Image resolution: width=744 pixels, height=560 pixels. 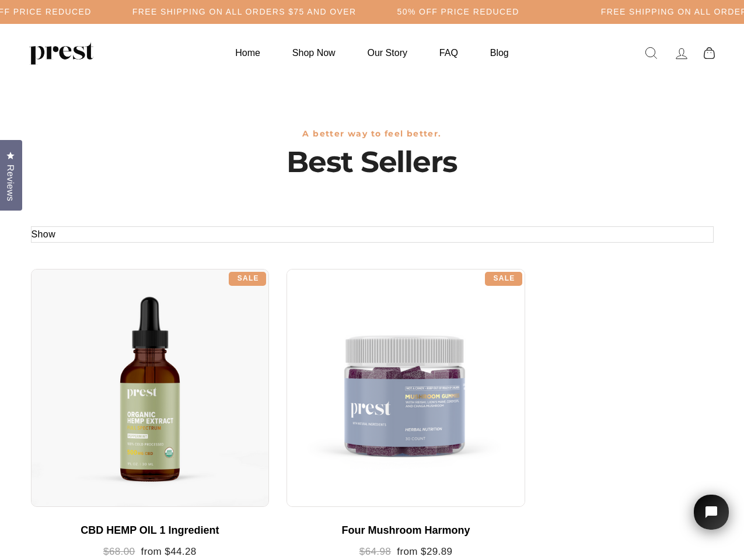 I want to click on div: from $44.28, so click(x=150, y=552).